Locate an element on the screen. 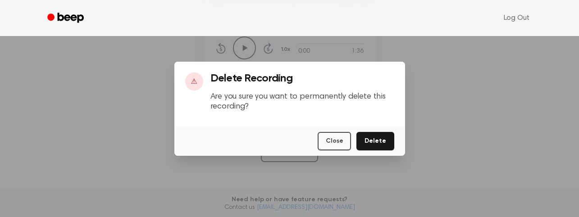 The image size is (579, 217). a: Beep is located at coordinates (66, 18).